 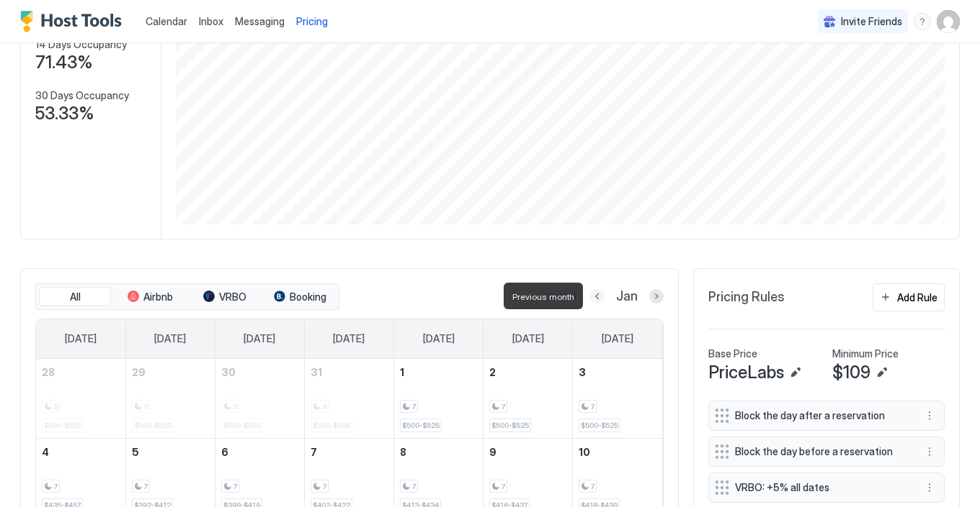 What do you see at coordinates (438, 372) in the screenshot?
I see `a: January 1, 2026` at bounding box center [438, 372].